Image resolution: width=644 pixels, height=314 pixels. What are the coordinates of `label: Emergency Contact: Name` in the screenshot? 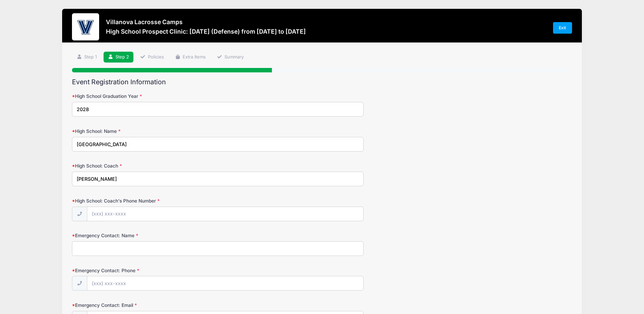 It's located at (155, 235).